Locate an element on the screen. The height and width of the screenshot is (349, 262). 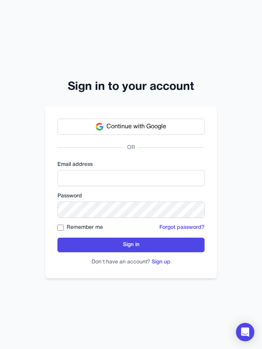
span: Continue with Google is located at coordinates (136, 127).